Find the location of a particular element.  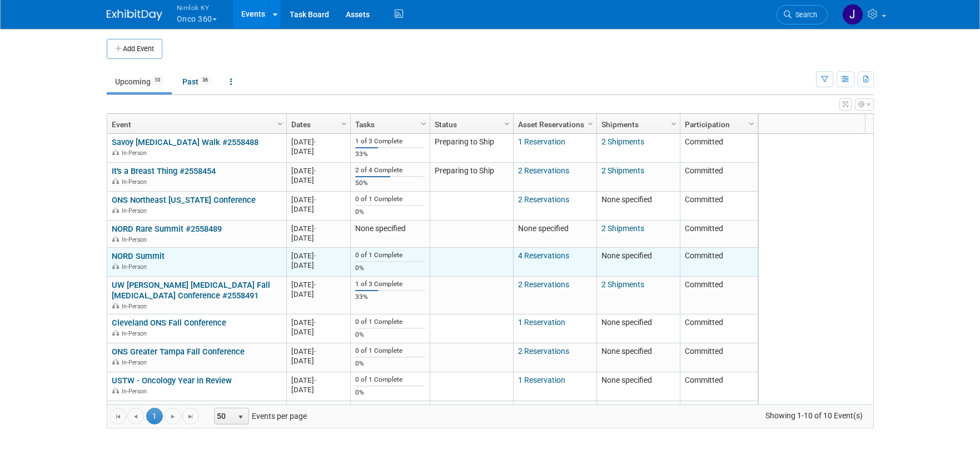

a: USTW - Oncology Year in Review is located at coordinates (172, 380).